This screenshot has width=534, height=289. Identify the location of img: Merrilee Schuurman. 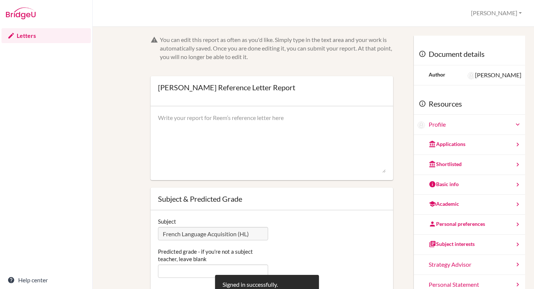
(472, 76).